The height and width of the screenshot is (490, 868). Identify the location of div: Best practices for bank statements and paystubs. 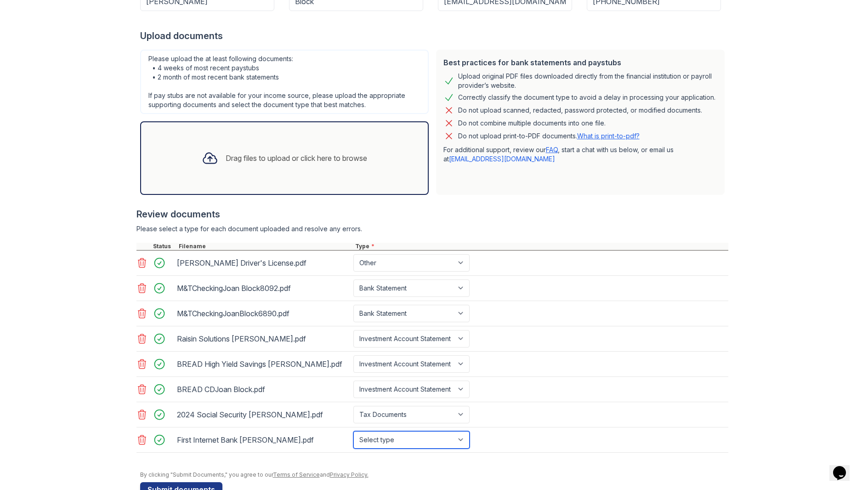
(580, 63).